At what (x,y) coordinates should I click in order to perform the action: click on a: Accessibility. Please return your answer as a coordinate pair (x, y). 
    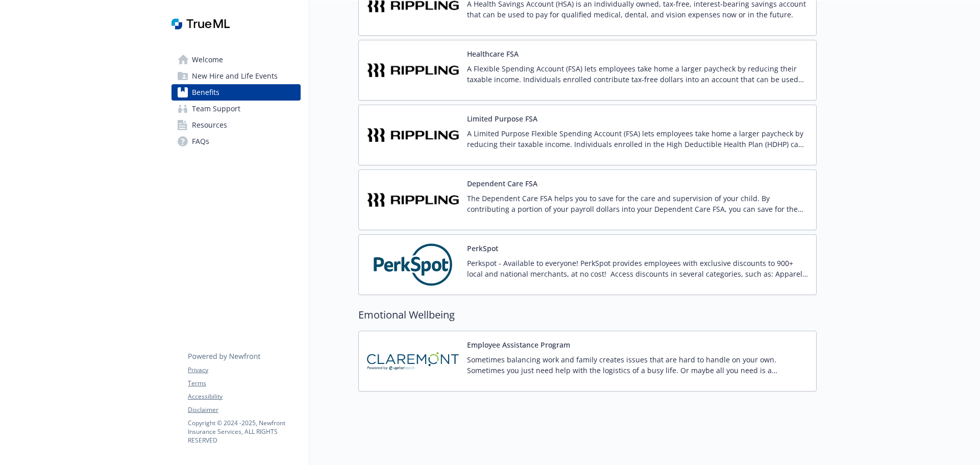
    Looking at the image, I should click on (244, 396).